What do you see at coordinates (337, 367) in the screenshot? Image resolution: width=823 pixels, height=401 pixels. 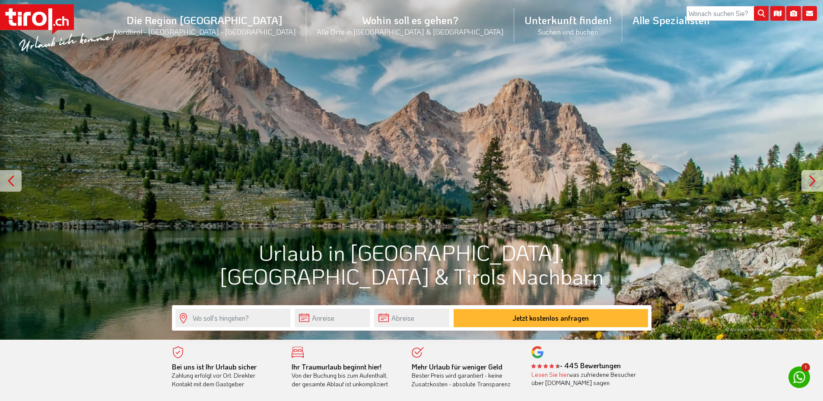 I see `b: Ihr Traumurlaub beginnt hier!` at bounding box center [337, 367].